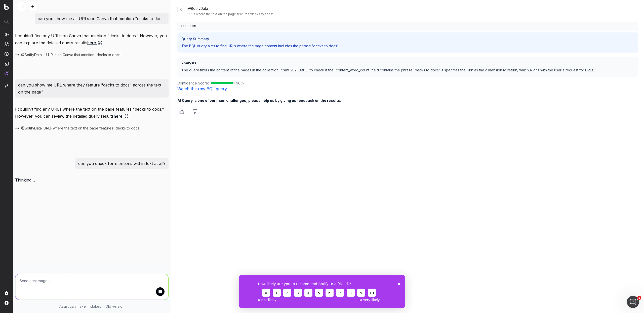  I want to click on button: 8, so click(112, 18).